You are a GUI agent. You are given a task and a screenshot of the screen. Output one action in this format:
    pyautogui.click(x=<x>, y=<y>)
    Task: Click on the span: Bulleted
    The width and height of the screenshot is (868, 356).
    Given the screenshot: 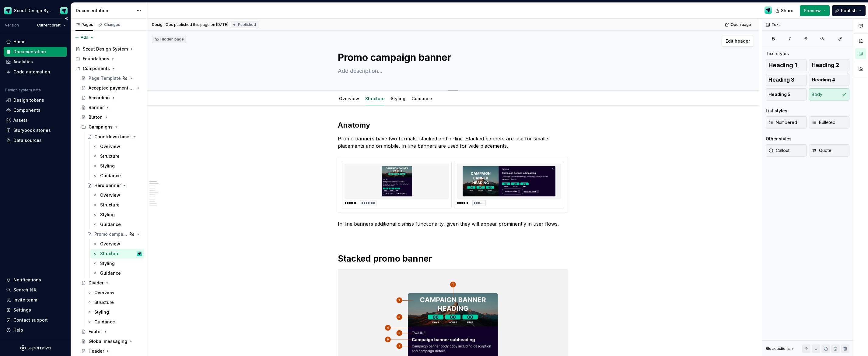 What is the action you would take?
    pyautogui.click(x=824, y=123)
    